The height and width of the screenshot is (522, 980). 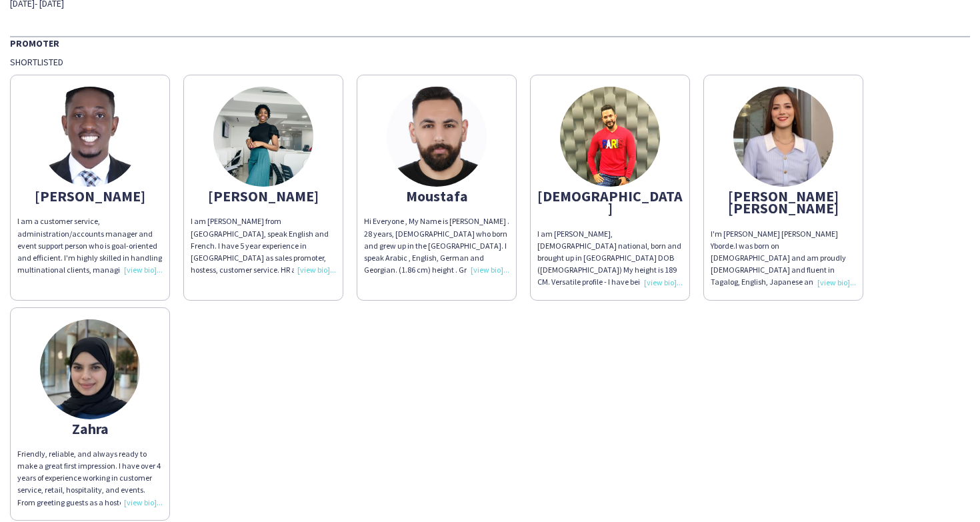 I want to click on img: thumb-163264024761501cf7d2257.jpg, so click(x=610, y=137).